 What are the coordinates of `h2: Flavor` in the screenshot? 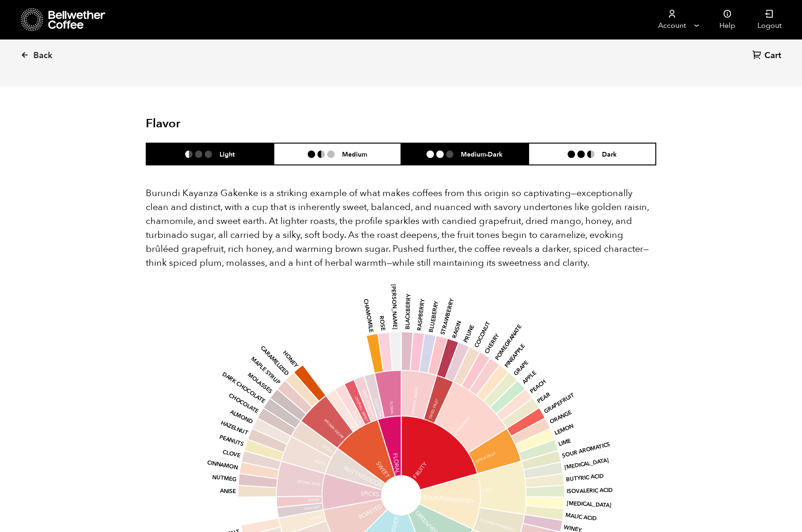 It's located at (231, 124).